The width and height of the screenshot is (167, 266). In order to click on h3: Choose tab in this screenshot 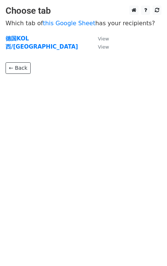, I will do `click(84, 11)`.